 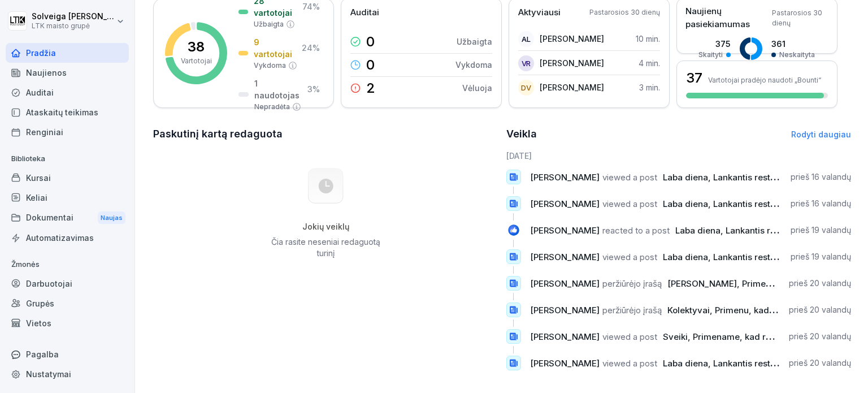 I want to click on font: Kursai, so click(x=38, y=177).